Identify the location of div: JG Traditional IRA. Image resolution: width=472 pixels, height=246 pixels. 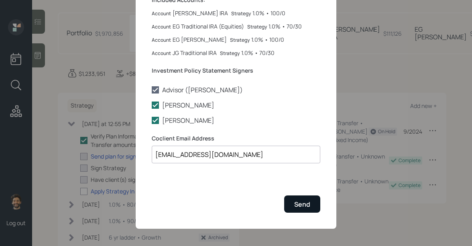
(195, 53).